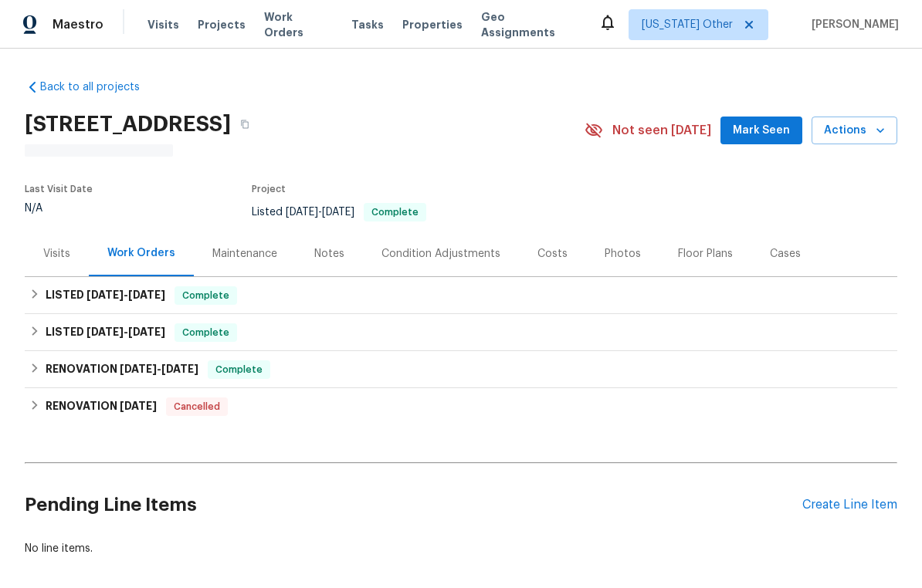 The width and height of the screenshot is (922, 588). Describe the element at coordinates (854, 130) in the screenshot. I see `span: Actions` at that location.